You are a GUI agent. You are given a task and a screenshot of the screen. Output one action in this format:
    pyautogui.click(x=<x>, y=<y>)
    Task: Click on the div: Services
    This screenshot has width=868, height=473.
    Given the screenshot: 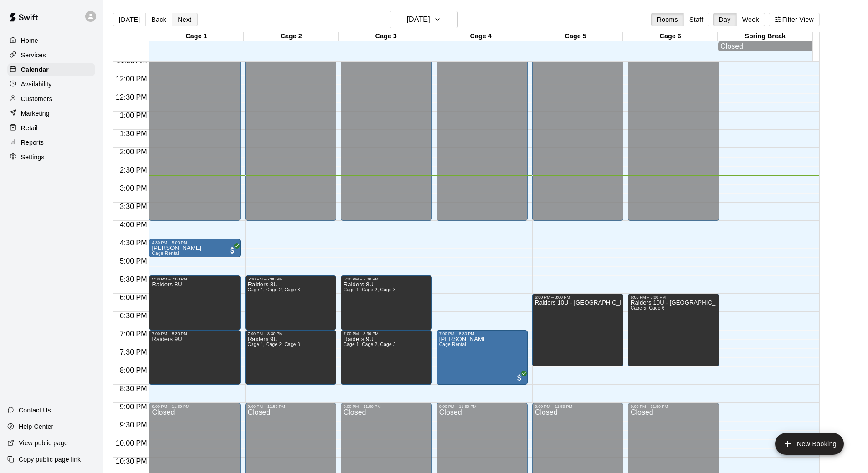 What is the action you would take?
    pyautogui.click(x=51, y=55)
    